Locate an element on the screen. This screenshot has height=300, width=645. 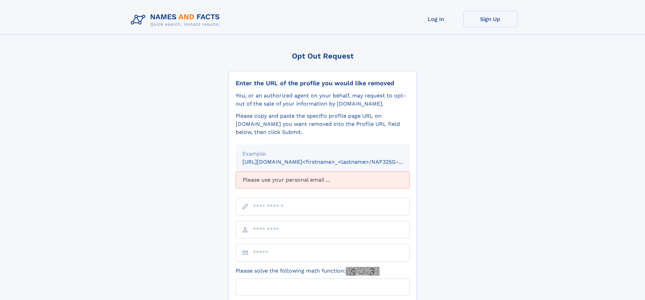
a: Sign Up is located at coordinates (490, 19).